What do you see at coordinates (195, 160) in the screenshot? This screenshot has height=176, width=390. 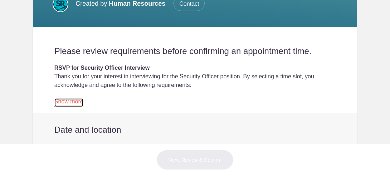 I see `button: Next: Review & Confirm` at bounding box center [195, 160].